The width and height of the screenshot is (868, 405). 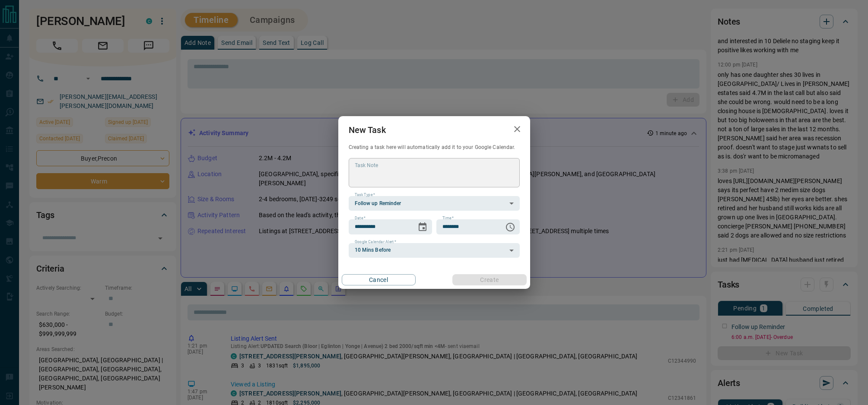 What do you see at coordinates (365, 195) in the screenshot?
I see `label: Task Type` at bounding box center [365, 195].